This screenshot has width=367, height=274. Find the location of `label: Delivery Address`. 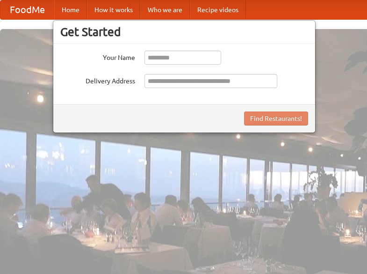

label: Delivery Address is located at coordinates (98, 80).